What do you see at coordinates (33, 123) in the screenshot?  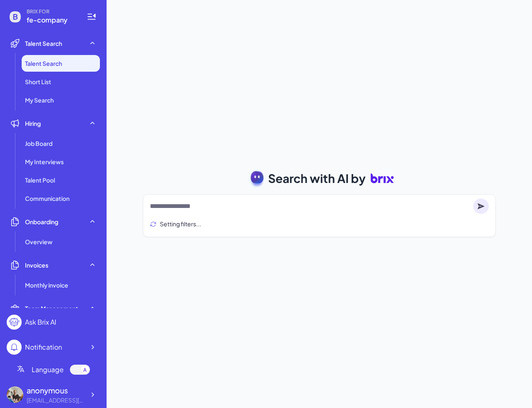 I see `span: Hiring` at bounding box center [33, 123].